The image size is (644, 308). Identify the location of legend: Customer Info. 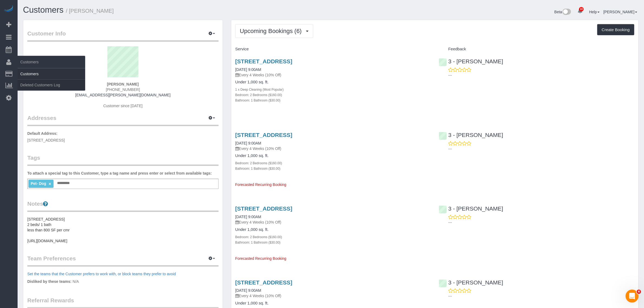
(123, 35).